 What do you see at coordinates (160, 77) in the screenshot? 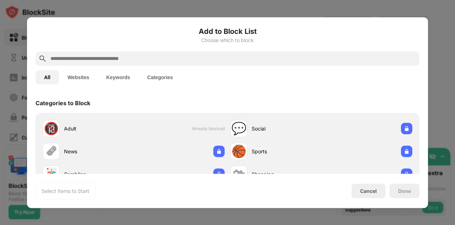
I see `button: Categories` at bounding box center [160, 77].